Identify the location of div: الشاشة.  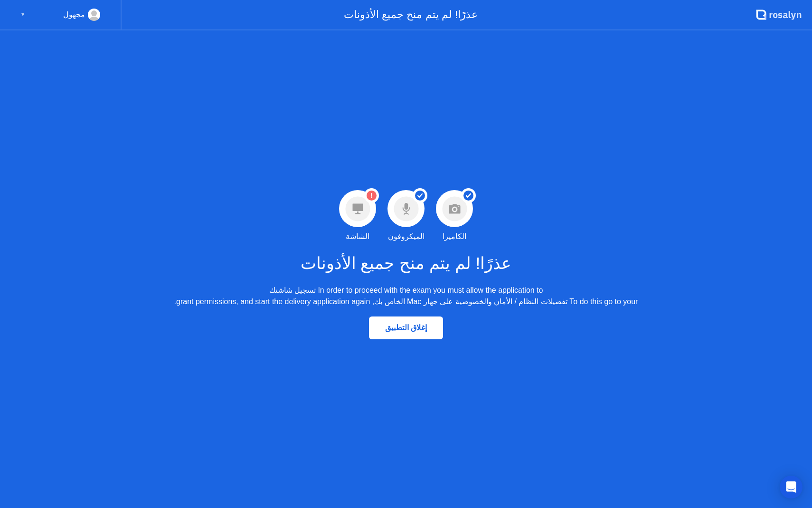
(357, 236).